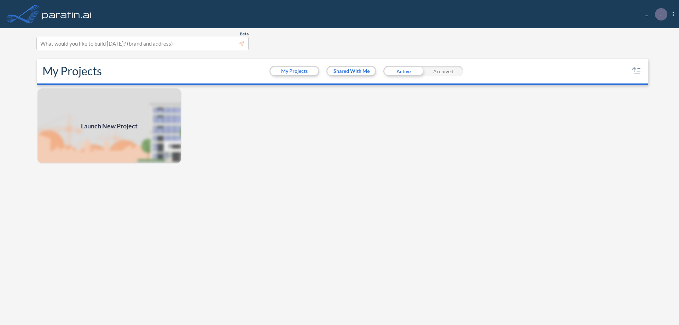 This screenshot has height=325, width=679. Describe the element at coordinates (72, 71) in the screenshot. I see `h2: My Projects` at that location.